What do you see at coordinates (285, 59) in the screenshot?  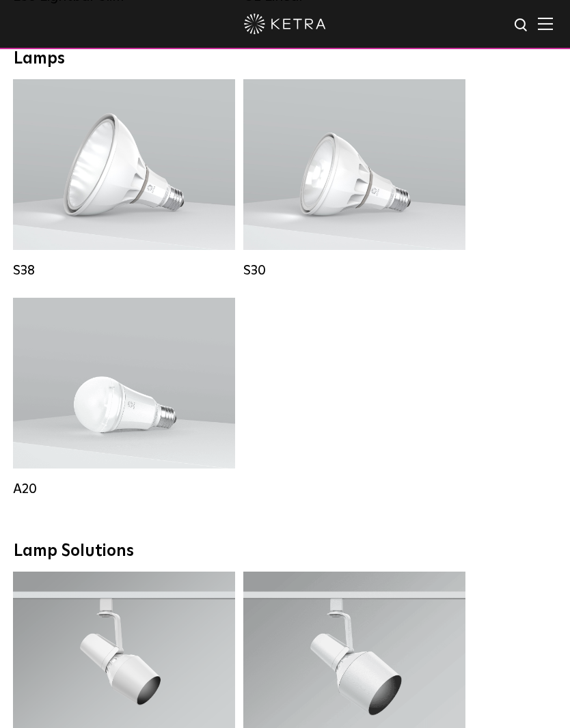 I see `div: Lamps` at bounding box center [285, 59].